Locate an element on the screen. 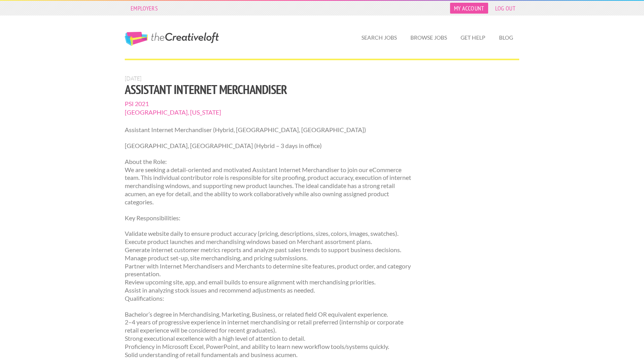  p: About the Role: We are seeking a detail-oriented and motivated Assistant Internet Merchandiser to... is located at coordinates (271, 182).